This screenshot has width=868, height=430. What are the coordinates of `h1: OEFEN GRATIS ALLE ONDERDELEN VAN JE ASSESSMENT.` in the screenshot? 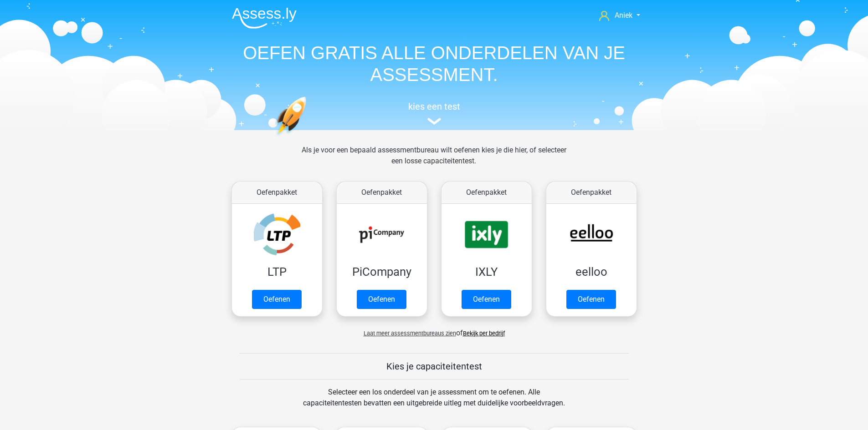 It's located at (434, 64).